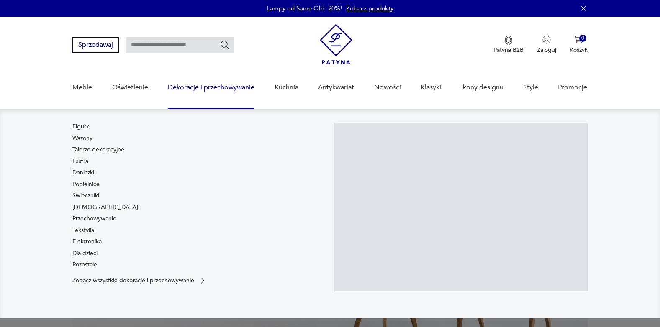 This screenshot has width=660, height=327. What do you see at coordinates (87, 242) in the screenshot?
I see `a: Elektronika` at bounding box center [87, 242].